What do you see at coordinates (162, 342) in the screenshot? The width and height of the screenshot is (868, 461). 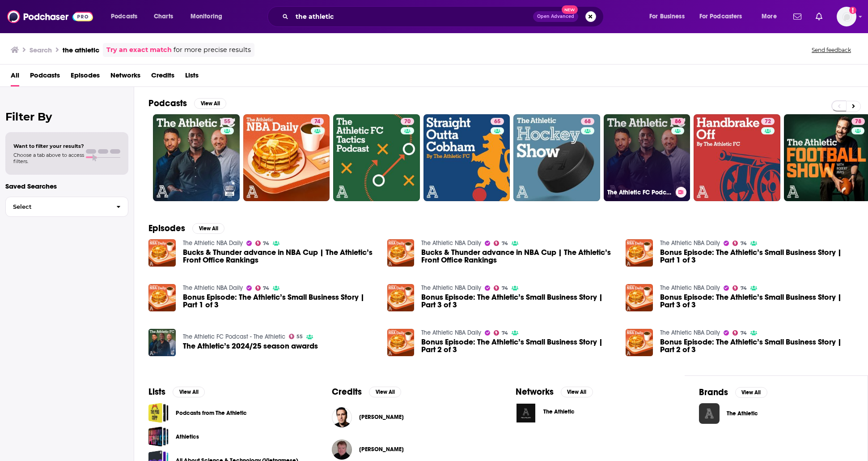 I see `a: The Athletic’s 2024/25 season awards` at bounding box center [162, 342].